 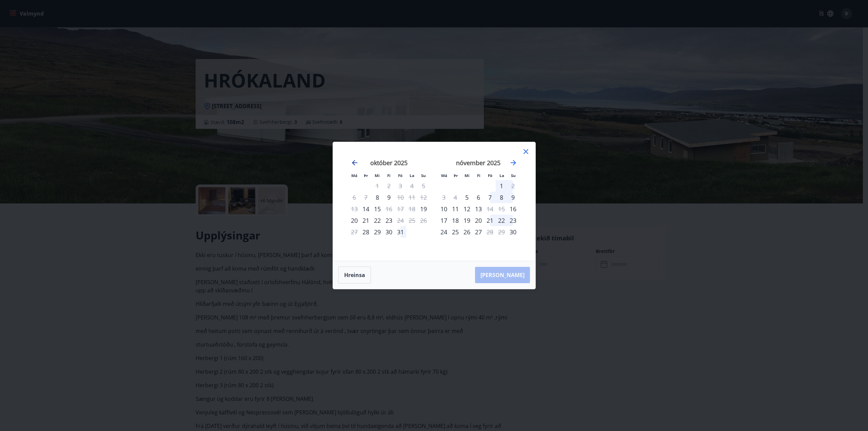 What do you see at coordinates (423, 221) in the screenshot?
I see `td: Not available. sunnudagur, 26. október 2025` at bounding box center [423, 221].